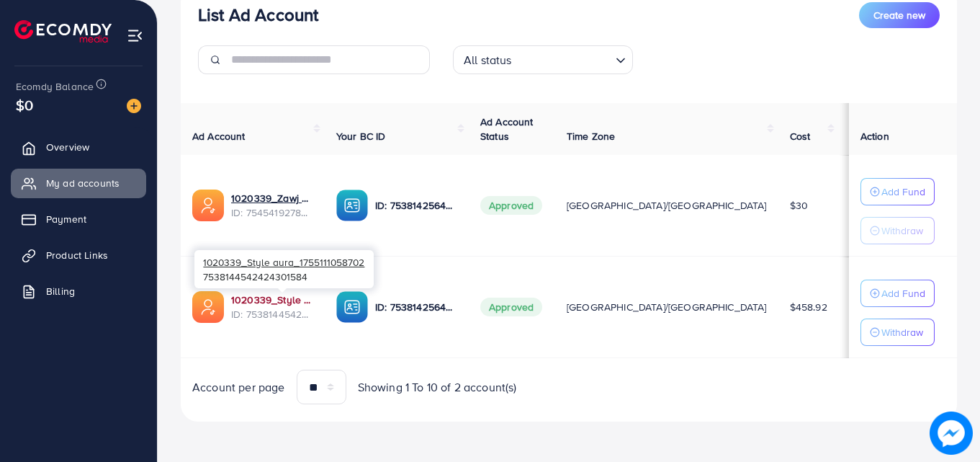 The width and height of the screenshot is (980, 462). Describe the element at coordinates (272, 314) in the screenshot. I see `span: ID: 7538144542424301584` at that location.